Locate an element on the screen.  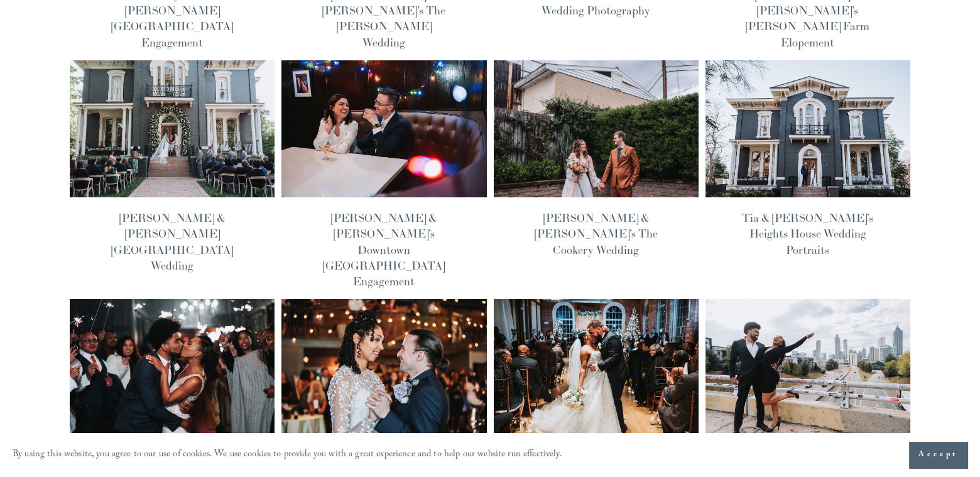
img: Lauren &amp; Ian’s The Cotton Room Wedding is located at coordinates (595, 367).